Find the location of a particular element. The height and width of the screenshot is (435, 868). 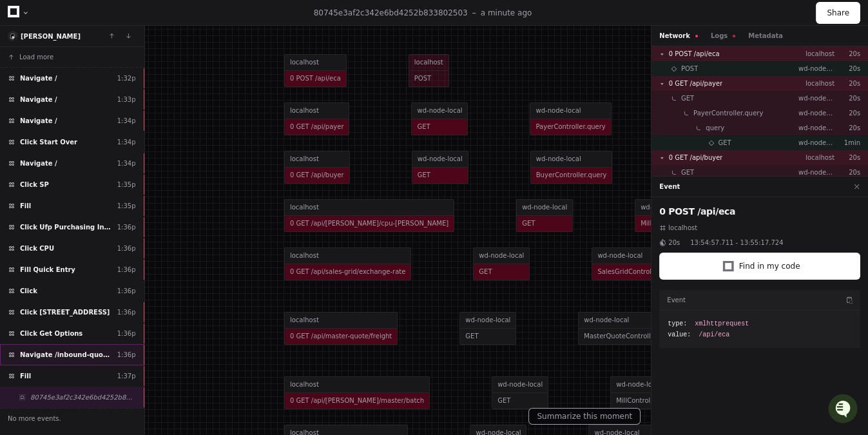

button: Find in my code is located at coordinates (760, 266).